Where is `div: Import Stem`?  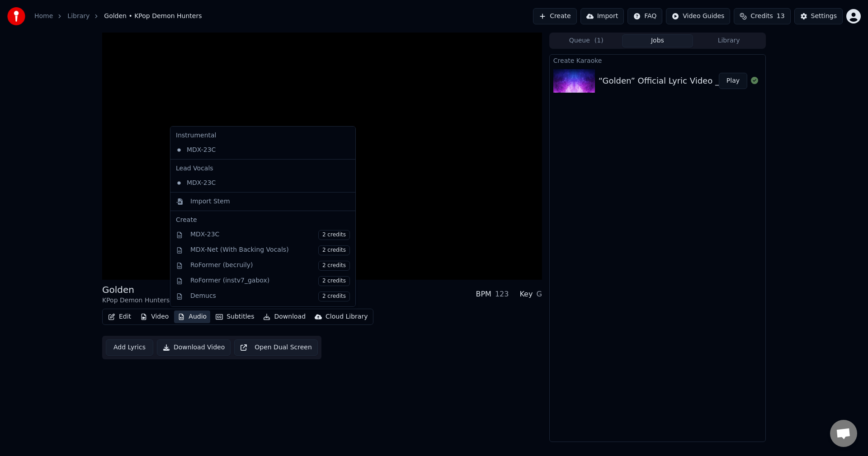
div: Import Stem is located at coordinates (210, 201).